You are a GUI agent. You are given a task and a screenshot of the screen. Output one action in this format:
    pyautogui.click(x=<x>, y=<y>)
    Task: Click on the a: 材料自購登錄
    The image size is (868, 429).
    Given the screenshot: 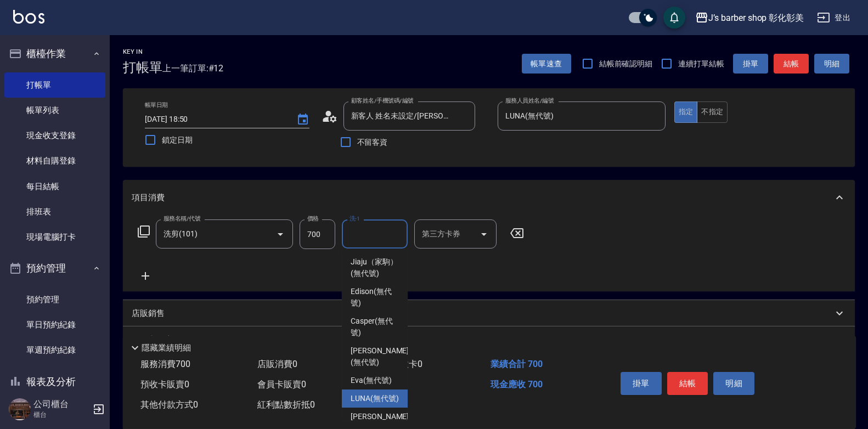 What is the action you would take?
    pyautogui.click(x=55, y=161)
    